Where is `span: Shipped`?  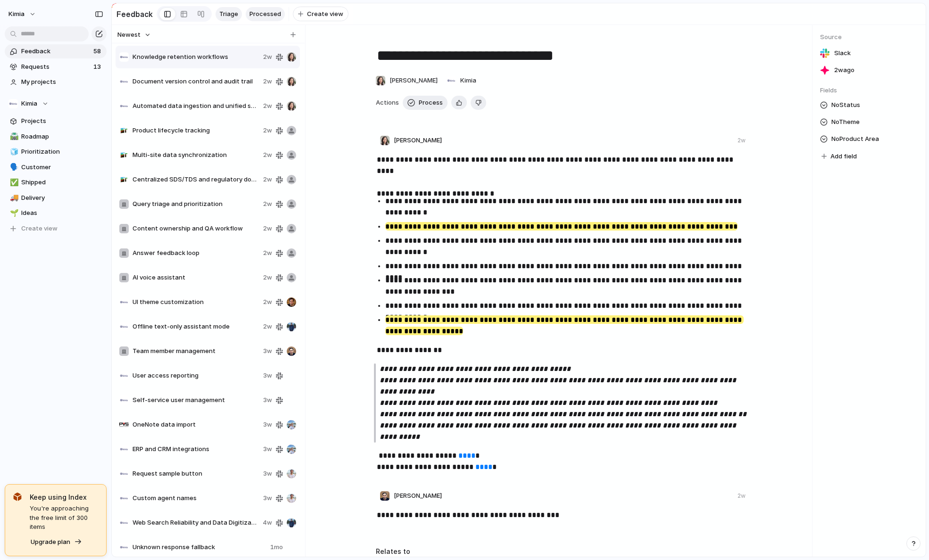
span: Shipped is located at coordinates (63, 183).